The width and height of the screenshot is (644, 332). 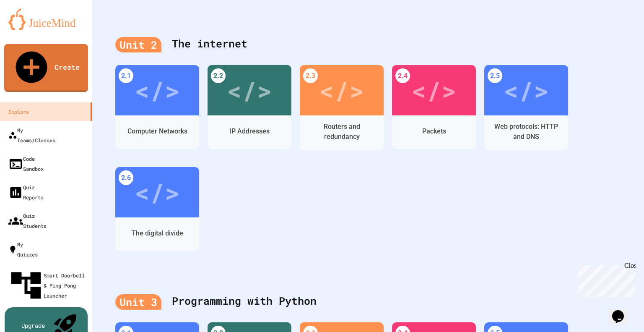 What do you see at coordinates (33, 325) in the screenshot?
I see `div: Upgrade` at bounding box center [33, 325].